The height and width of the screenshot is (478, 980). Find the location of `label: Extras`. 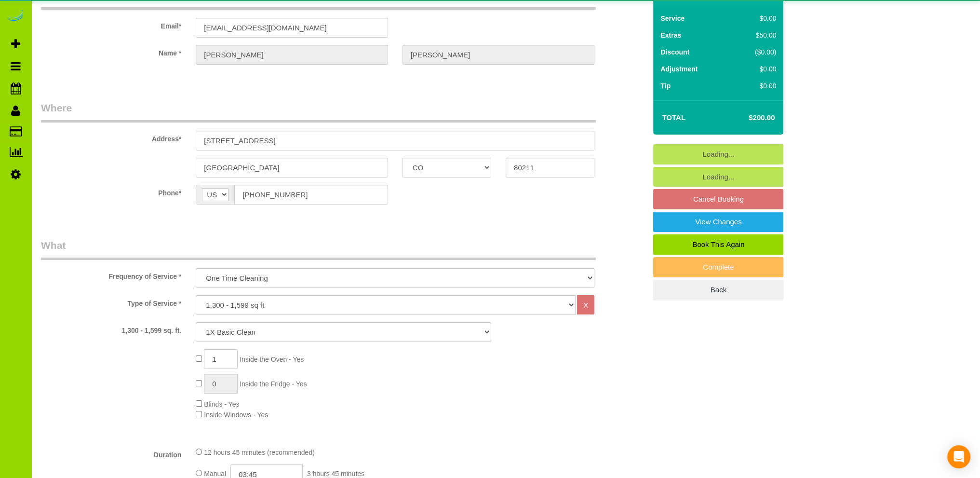

label: Extras is located at coordinates (671, 35).